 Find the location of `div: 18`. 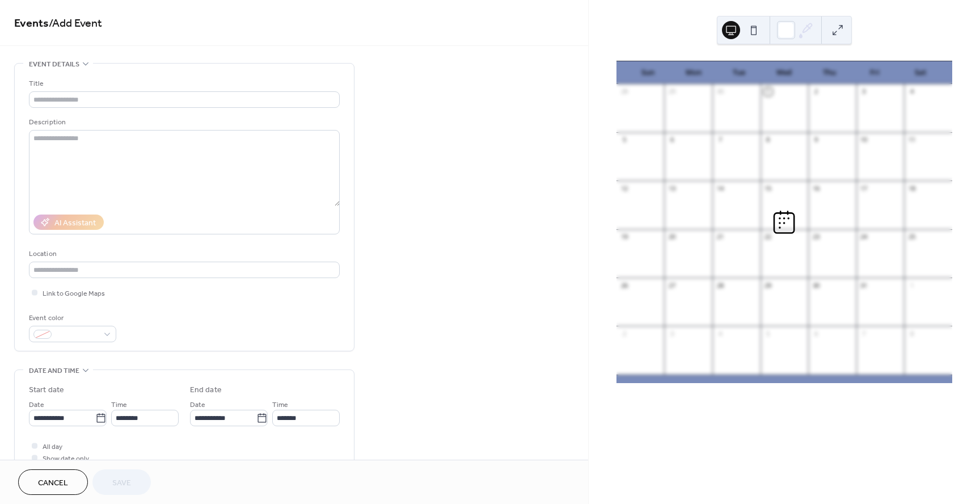

div: 18 is located at coordinates (912, 188).